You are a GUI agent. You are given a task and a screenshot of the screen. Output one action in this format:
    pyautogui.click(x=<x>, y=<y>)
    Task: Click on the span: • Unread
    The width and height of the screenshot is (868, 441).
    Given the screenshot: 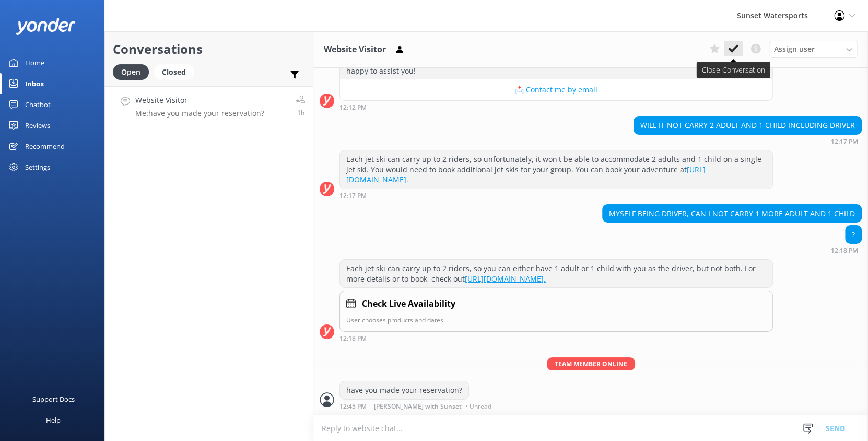 What is the action you would take?
    pyautogui.click(x=479, y=407)
    